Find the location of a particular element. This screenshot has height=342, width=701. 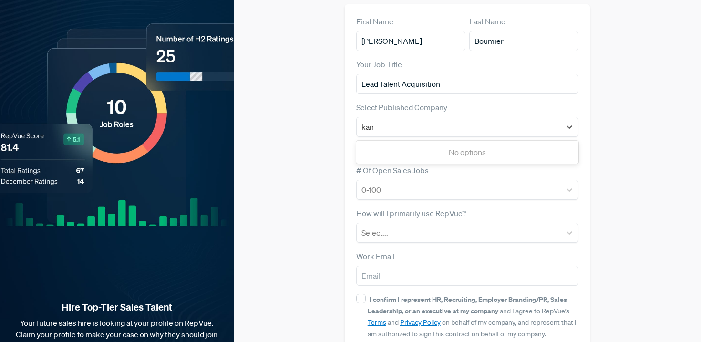

input: Email is located at coordinates (468, 276).